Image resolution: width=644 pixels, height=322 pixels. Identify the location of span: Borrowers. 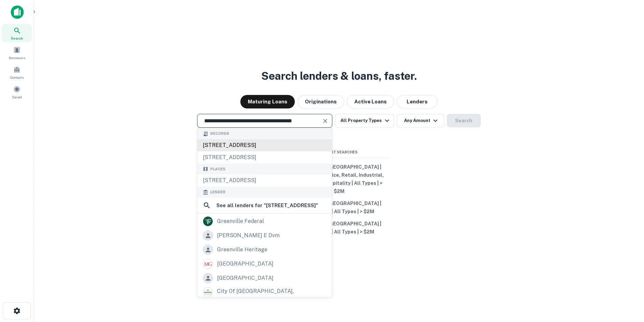
(17, 58).